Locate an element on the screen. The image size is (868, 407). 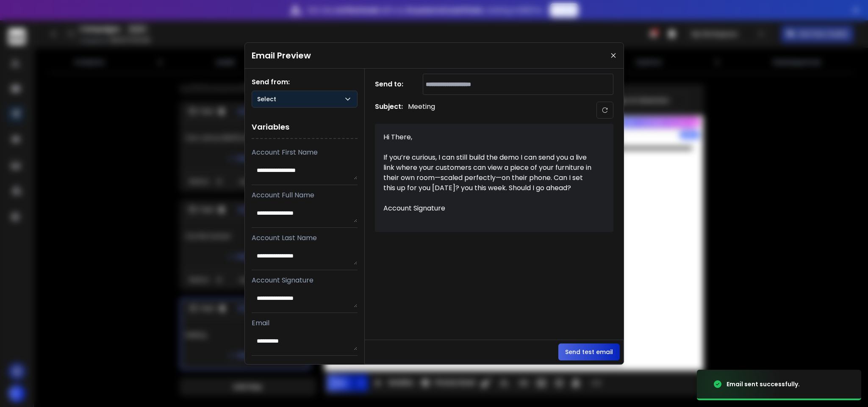
p: Account Signature is located at coordinates (305, 280).